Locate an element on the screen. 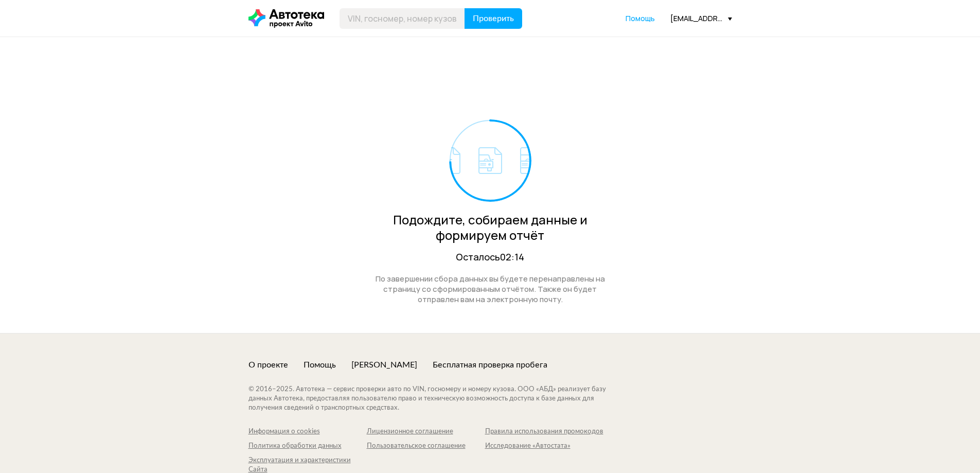 The image size is (980, 473). button: Проверить is located at coordinates (494, 18).